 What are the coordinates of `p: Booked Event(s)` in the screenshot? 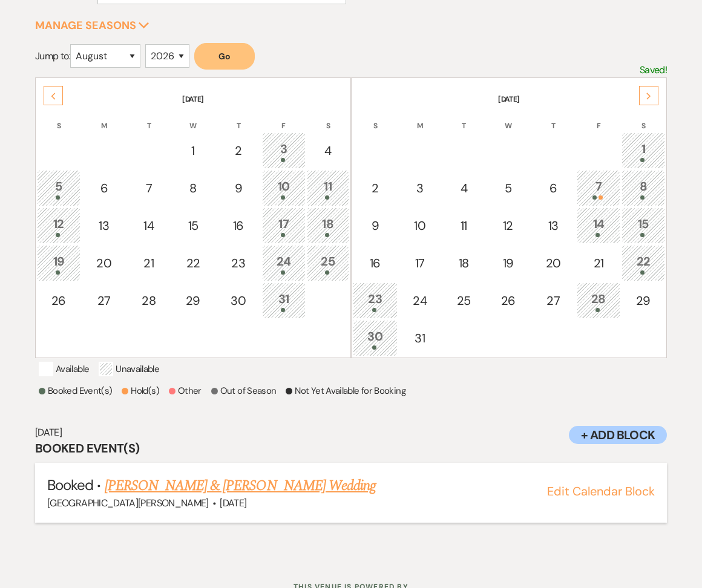 It's located at (75, 390).